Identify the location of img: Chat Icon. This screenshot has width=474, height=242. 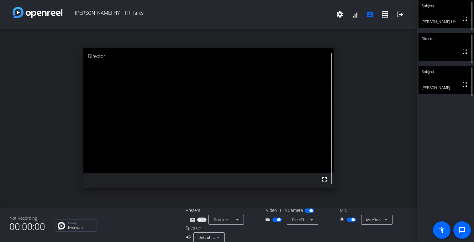
(61, 226).